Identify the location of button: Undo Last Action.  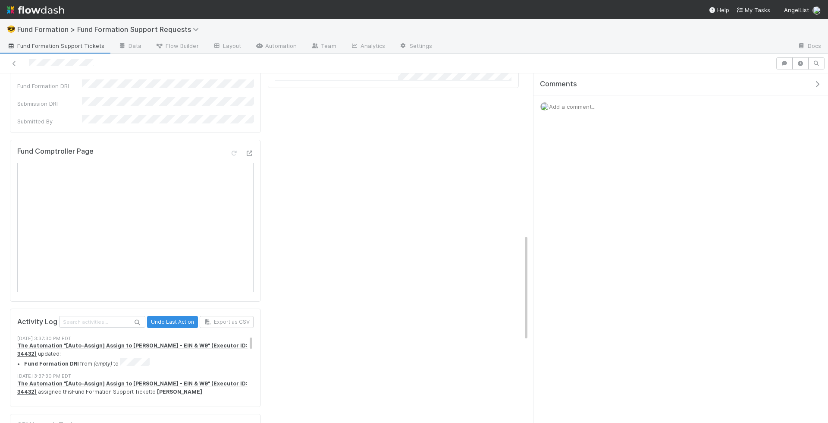
(173, 322).